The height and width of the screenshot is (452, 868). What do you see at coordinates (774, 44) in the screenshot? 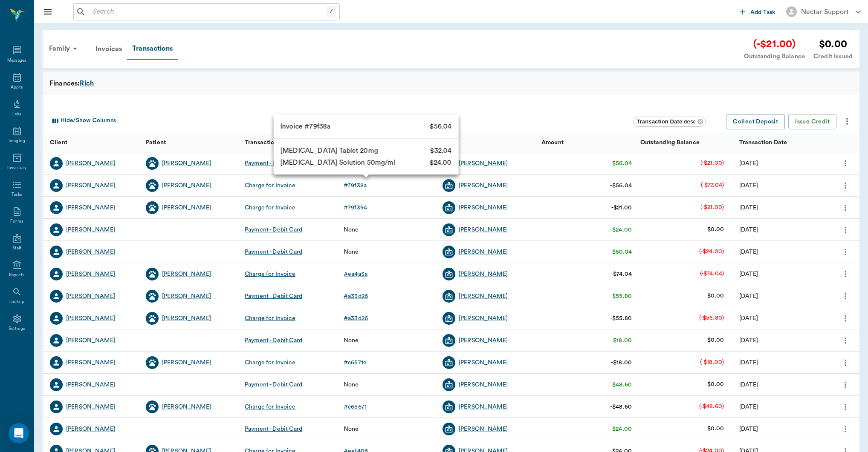
I see `div: (-$21.00)` at bounding box center [774, 44].